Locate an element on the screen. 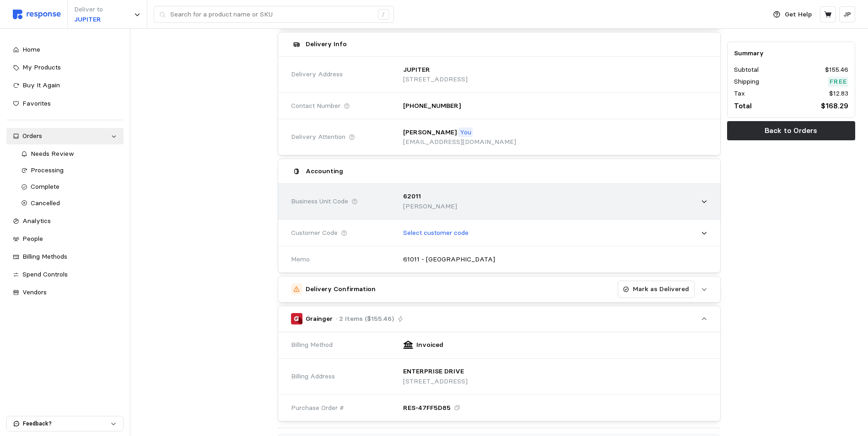 The width and height of the screenshot is (868, 436). p: · 2 Items ($155.46) is located at coordinates (365, 319).